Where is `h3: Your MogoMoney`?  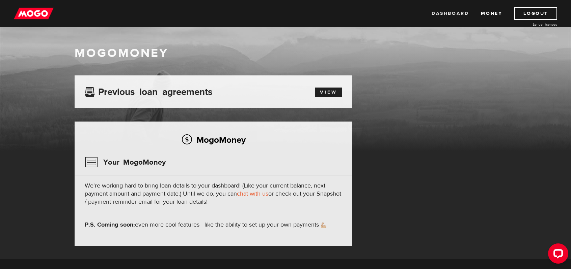
h3: Your MogoMoney is located at coordinates (125, 163).